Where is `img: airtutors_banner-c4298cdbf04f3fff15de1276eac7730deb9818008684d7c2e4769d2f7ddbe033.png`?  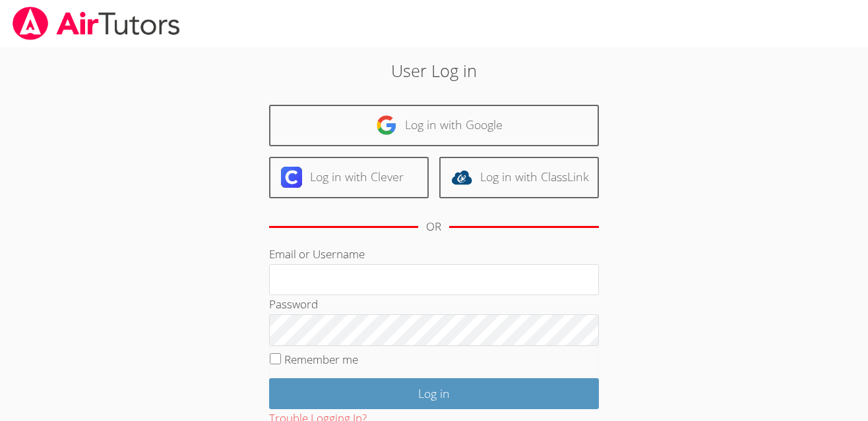
img: airtutors_banner-c4298cdbf04f3fff15de1276eac7730deb9818008684d7c2e4769d2f7ddbe033.png is located at coordinates (96, 23).